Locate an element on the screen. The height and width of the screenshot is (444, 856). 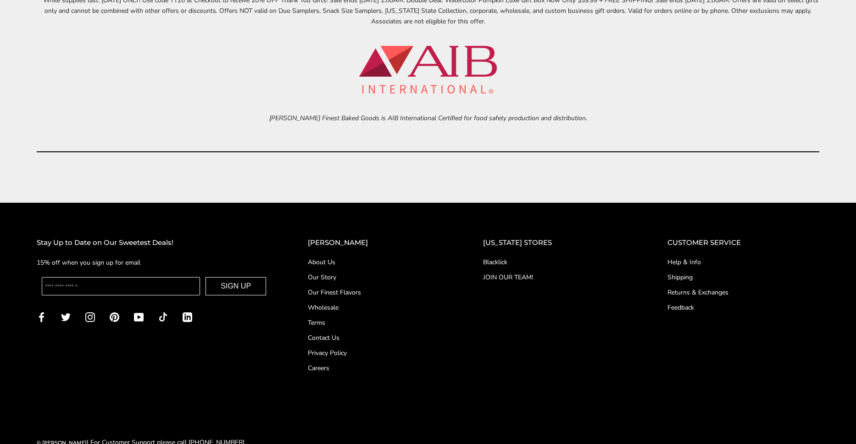
h2: CUSTOMER SERVICE is located at coordinates (743, 243).